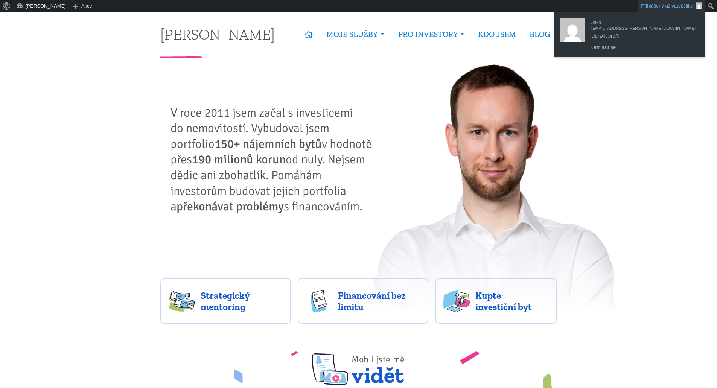  I want to click on ul: Přihlášený uživatel: Jitka, so click(630, 34).